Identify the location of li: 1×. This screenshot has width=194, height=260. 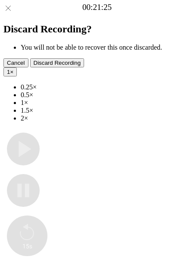
(106, 103).